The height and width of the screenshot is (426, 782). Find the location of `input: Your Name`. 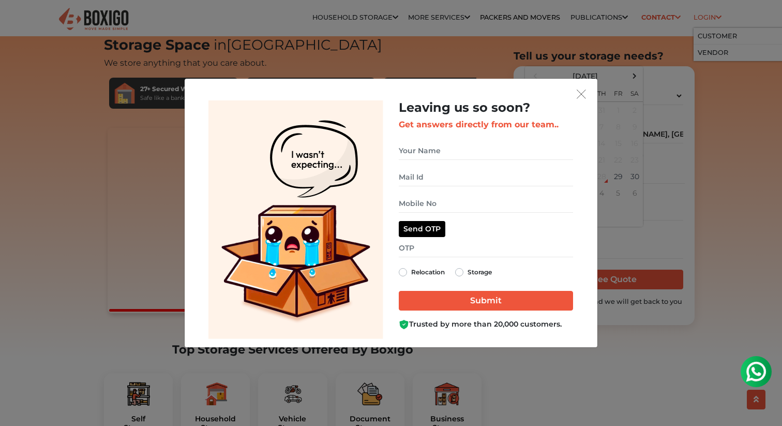

input: Your Name is located at coordinates (486, 150).